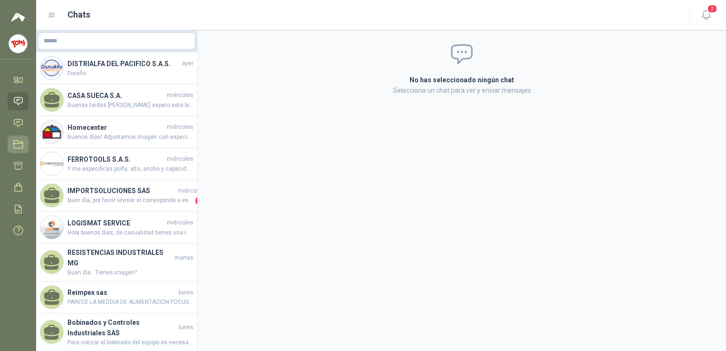 The image size is (726, 351). I want to click on span: martes, so click(184, 257).